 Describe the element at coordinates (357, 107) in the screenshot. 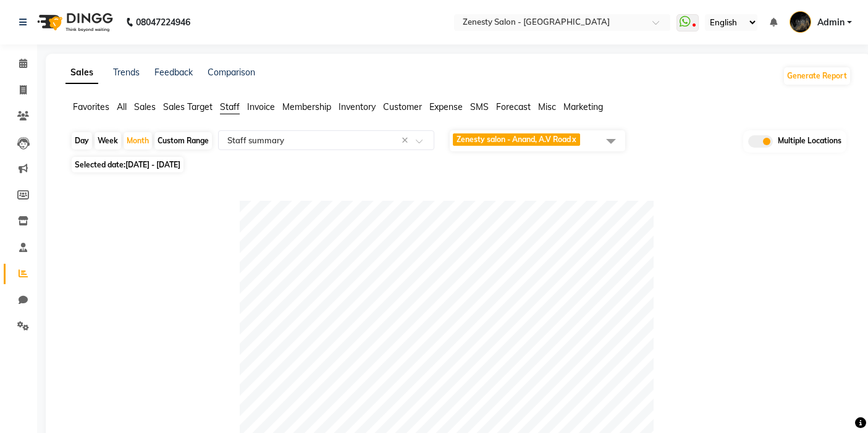

I see `span: Inventory` at that location.